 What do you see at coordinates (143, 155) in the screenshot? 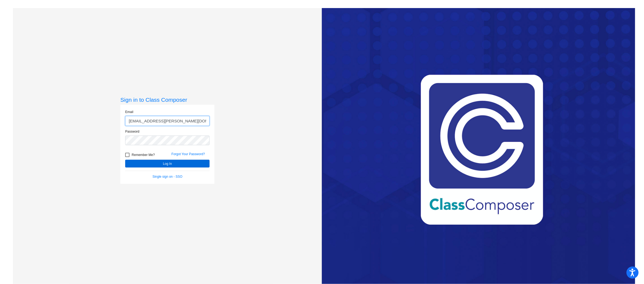
I see `span: Remember Me?` at bounding box center [143, 155].